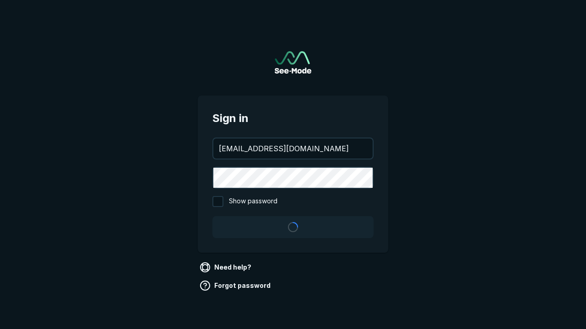 This screenshot has height=329, width=586. I want to click on img: See-Mode Logo, so click(293, 62).